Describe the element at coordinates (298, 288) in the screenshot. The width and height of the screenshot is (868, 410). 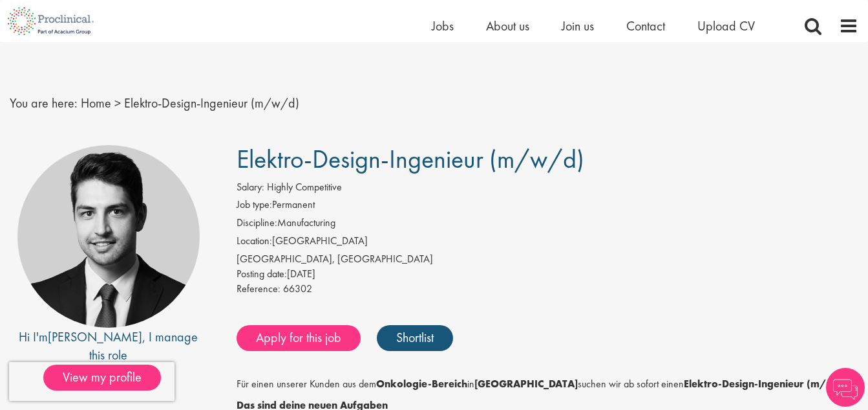
I see `span: 66302` at that location.